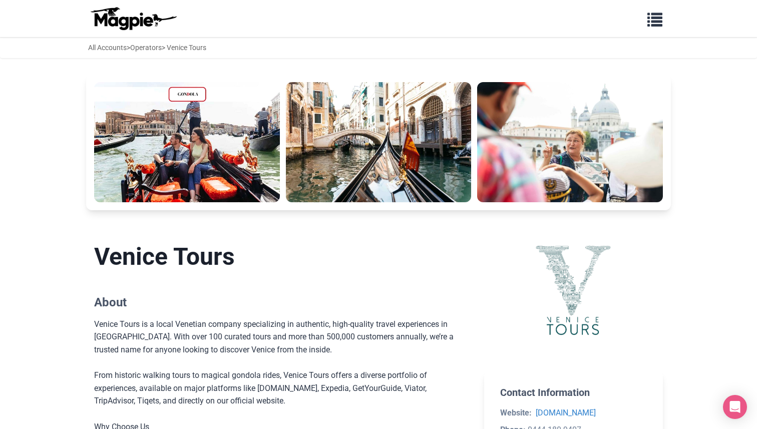  Describe the element at coordinates (574, 393) in the screenshot. I see `h2: Contact Information` at that location.